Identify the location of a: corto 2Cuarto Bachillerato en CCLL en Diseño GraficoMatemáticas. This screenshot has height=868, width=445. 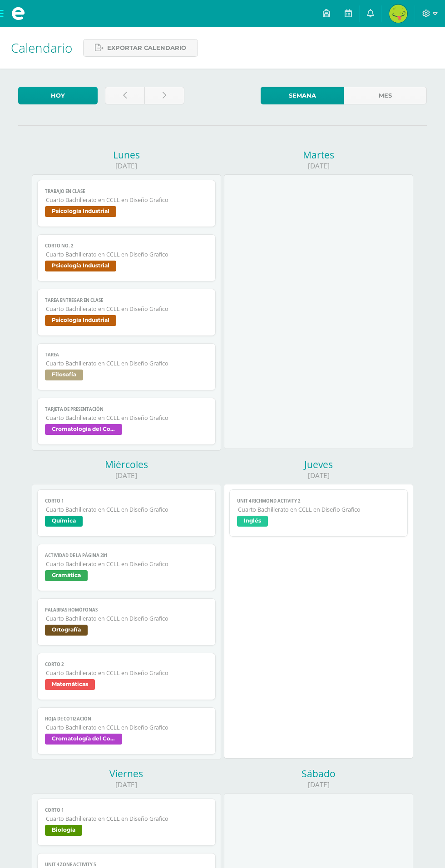
(126, 676).